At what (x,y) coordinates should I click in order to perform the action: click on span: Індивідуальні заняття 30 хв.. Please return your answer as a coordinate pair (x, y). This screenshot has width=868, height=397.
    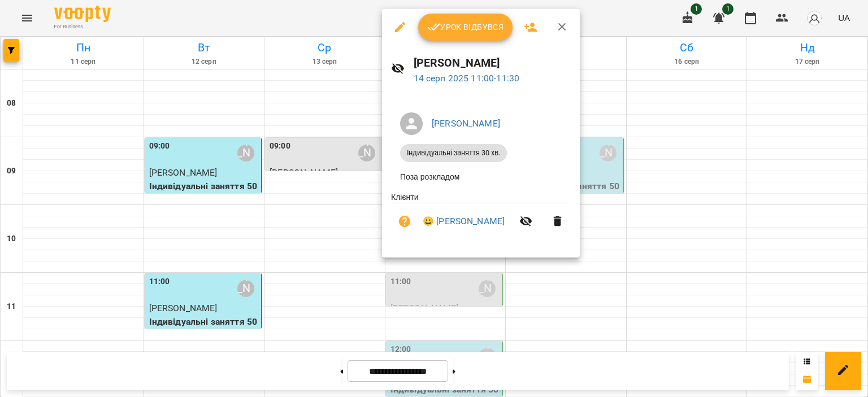
    Looking at the image, I should click on (453, 154).